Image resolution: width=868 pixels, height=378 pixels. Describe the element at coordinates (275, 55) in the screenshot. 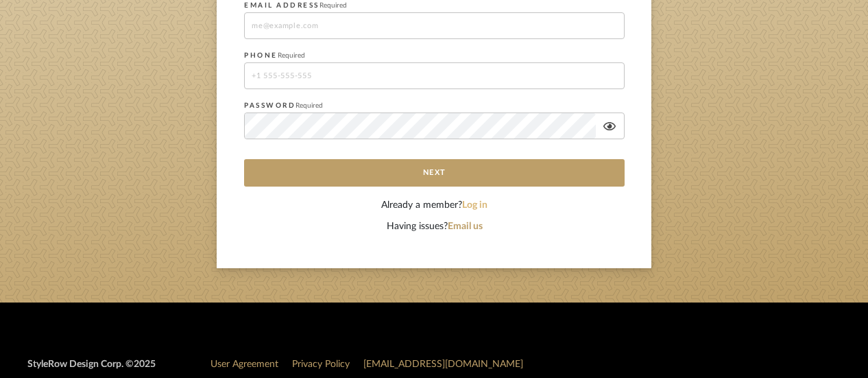

I see `label: PHONE` at that location.